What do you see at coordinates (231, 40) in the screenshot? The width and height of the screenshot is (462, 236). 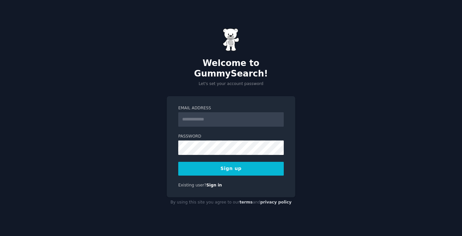 I see `img: Gummy Bear` at bounding box center [231, 40].